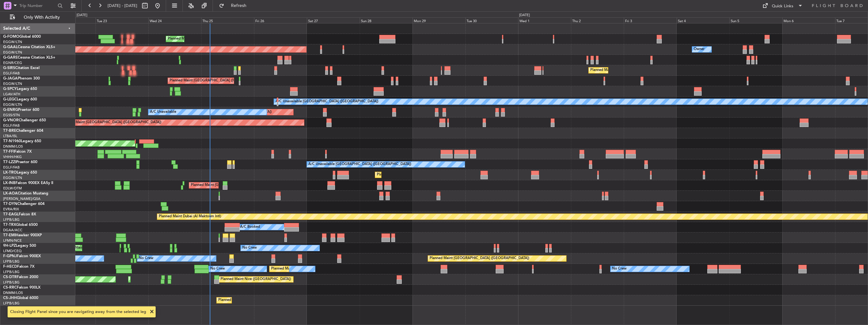 The width and height of the screenshot is (868, 325). Describe the element at coordinates (10, 79) in the screenshot. I see `span: G-JAGA` at that location.